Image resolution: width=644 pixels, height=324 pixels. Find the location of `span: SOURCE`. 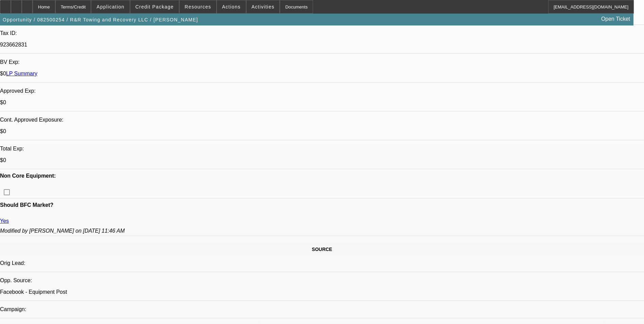

span: SOURCE is located at coordinates (322, 249).